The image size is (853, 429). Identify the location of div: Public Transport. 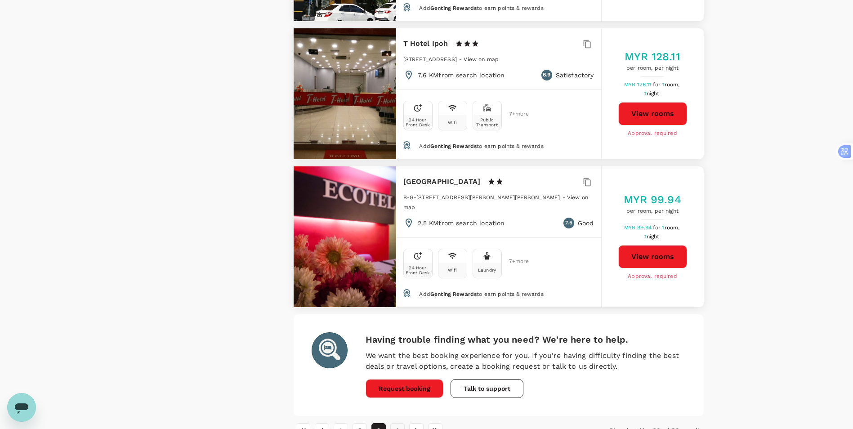
(487, 122).